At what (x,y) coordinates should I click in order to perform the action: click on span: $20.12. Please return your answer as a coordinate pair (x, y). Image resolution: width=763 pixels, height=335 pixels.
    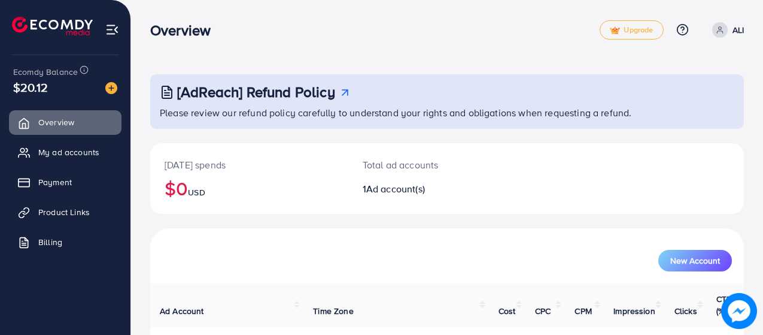
    Looking at the image, I should click on (31, 87).